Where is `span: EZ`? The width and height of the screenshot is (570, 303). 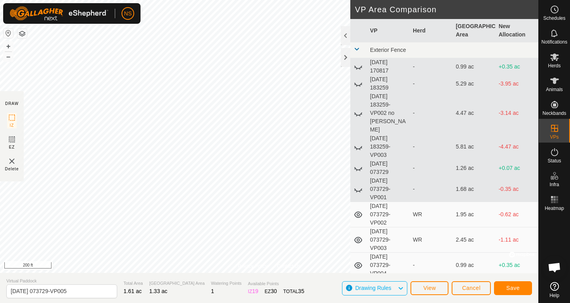 span: EZ is located at coordinates (12, 147).